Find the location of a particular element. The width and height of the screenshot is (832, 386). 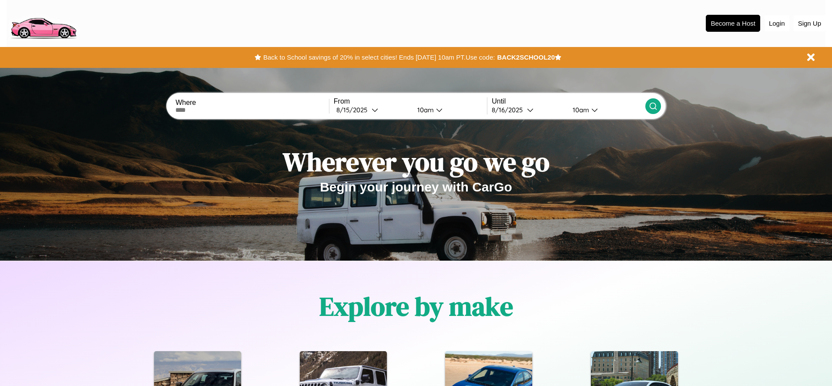

label: Until is located at coordinates (568, 101).